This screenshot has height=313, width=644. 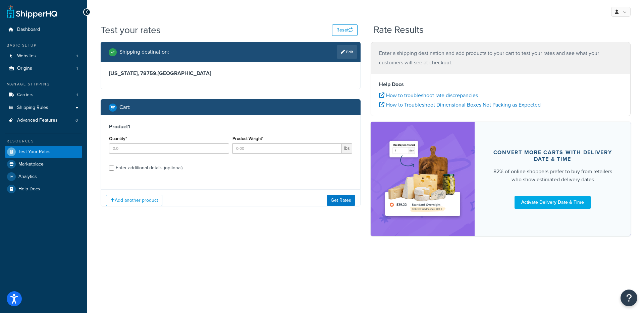 I want to click on a: Dashboard, so click(x=43, y=30).